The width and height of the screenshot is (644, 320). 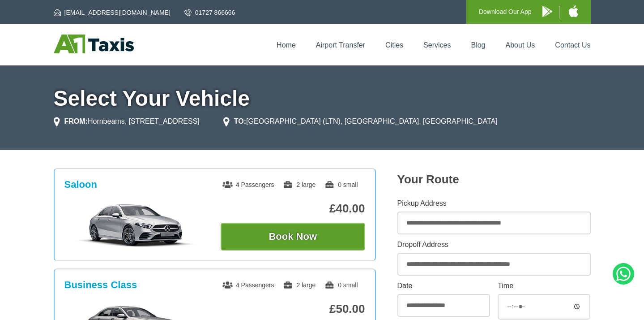 What do you see at coordinates (494, 179) in the screenshot?
I see `h2: Your Route` at bounding box center [494, 179].